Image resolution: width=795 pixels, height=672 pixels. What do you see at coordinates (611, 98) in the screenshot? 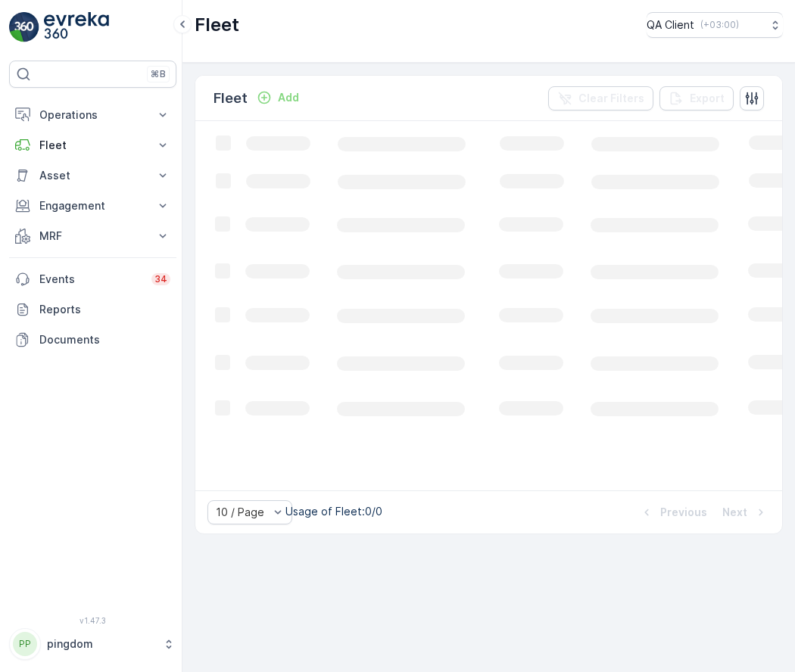
I see `p: Clear Filters` at bounding box center [611, 98].